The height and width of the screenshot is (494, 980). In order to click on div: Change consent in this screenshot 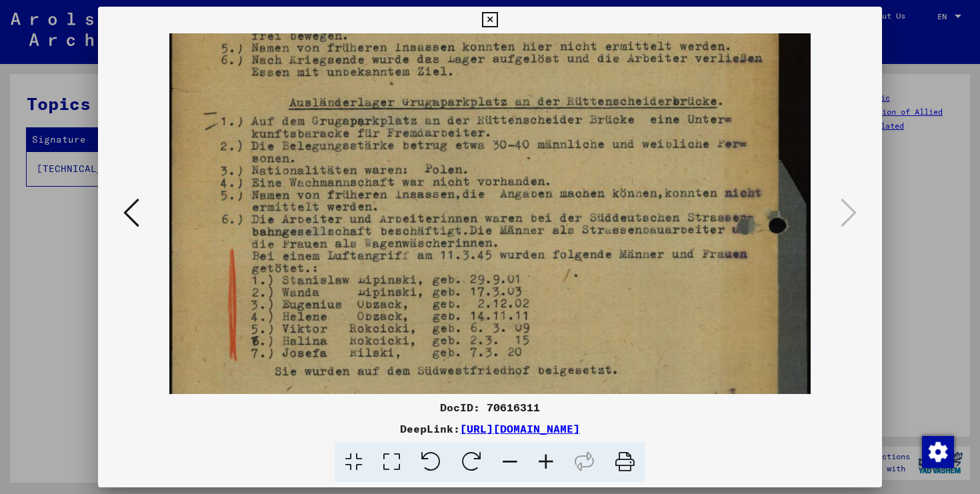, I will do `click(938, 452)`.